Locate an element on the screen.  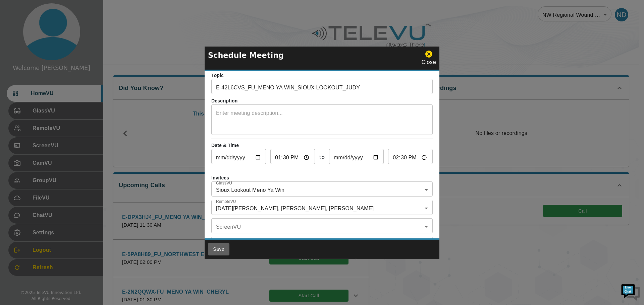
p: Schedule Meeting is located at coordinates (246, 55).